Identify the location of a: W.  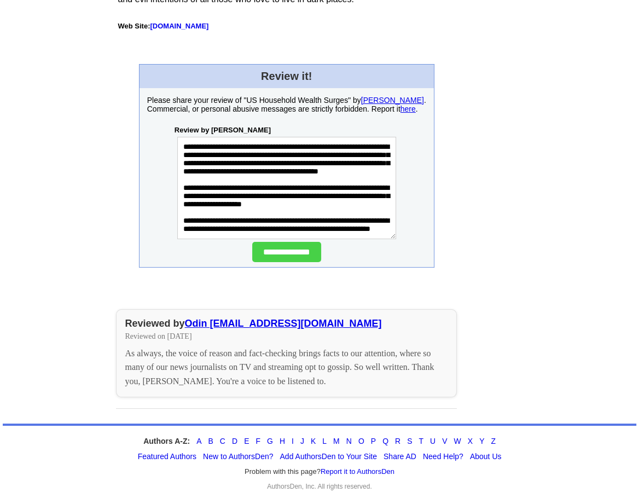
(457, 441).